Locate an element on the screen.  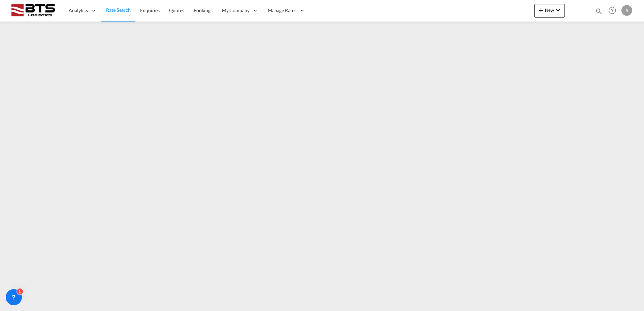
span: Manage Rates is located at coordinates (282, 11).